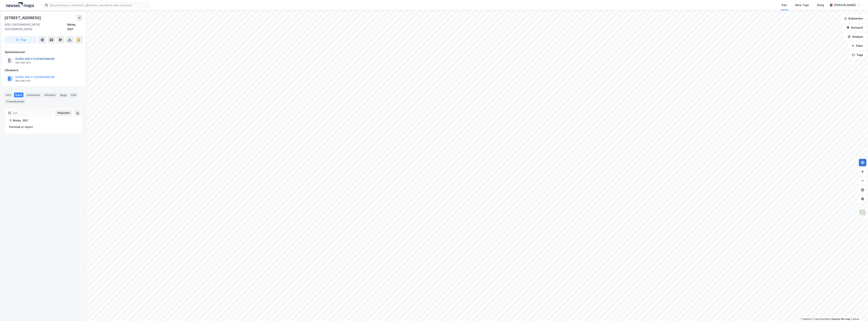 This screenshot has width=868, height=321. What do you see at coordinates (821, 319) in the screenshot?
I see `a: OpenStreetMap` at bounding box center [821, 319].